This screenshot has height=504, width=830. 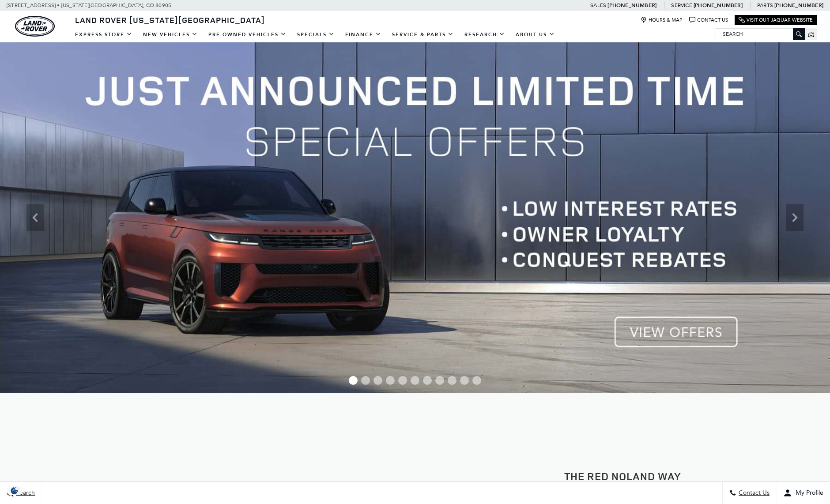 I want to click on span: Go to slide 6, so click(x=415, y=380).